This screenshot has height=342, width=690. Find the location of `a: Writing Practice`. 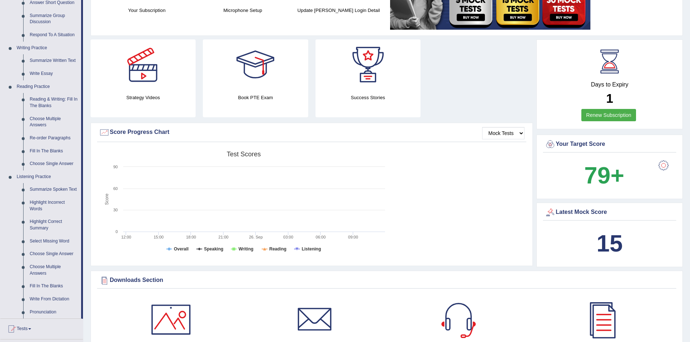

a: Writing Practice is located at coordinates (47, 48).